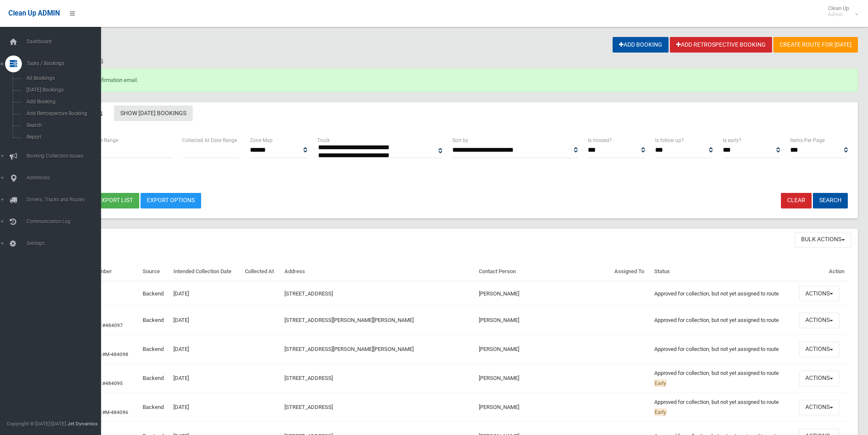  What do you see at coordinates (823, 240) in the screenshot?
I see `button: Bulk Actions` at bounding box center [823, 240].